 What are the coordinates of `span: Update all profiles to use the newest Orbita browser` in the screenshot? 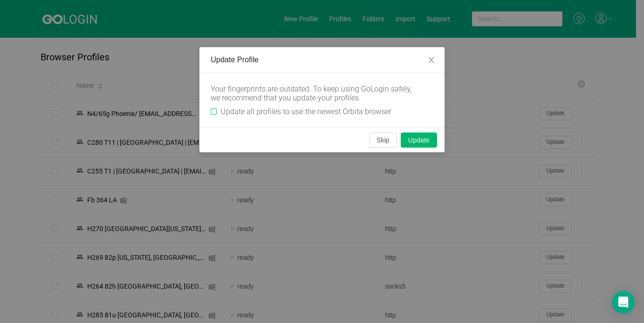 It's located at (306, 111).